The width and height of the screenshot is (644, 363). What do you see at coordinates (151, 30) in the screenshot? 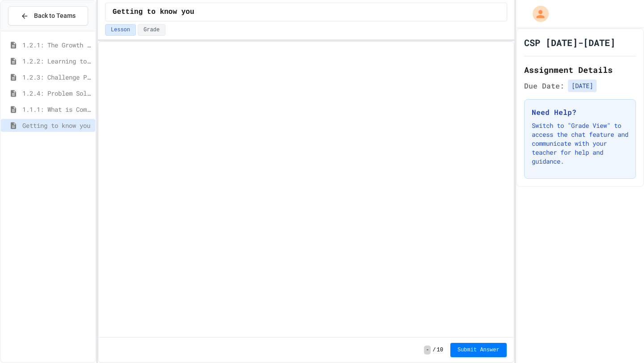
I see `button: Grade` at bounding box center [151, 30].